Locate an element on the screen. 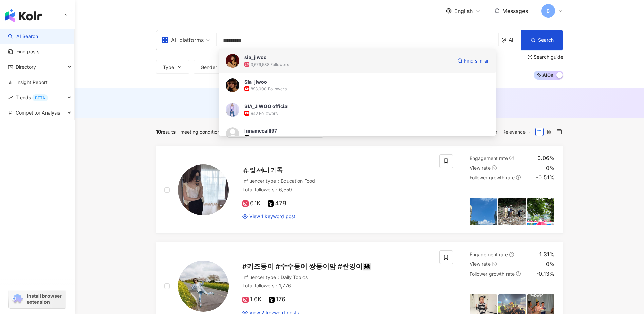 The height and width of the screenshot is (314, 644). div: Total followers ： 1,776 is located at coordinates (337, 285).